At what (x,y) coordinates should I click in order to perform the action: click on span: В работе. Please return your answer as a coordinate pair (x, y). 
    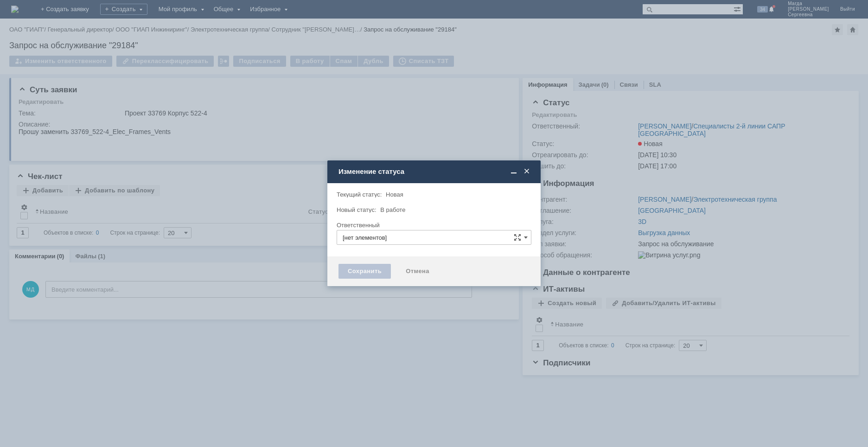
    Looking at the image, I should click on (393, 210).